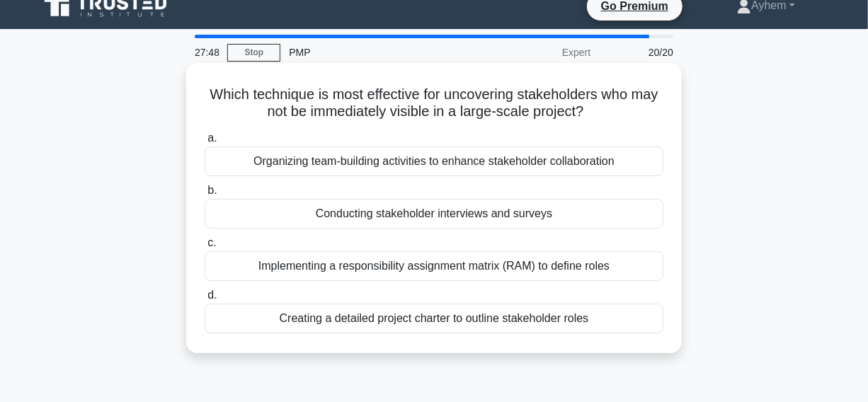 The image size is (868, 402). I want to click on span: a., so click(211, 138).